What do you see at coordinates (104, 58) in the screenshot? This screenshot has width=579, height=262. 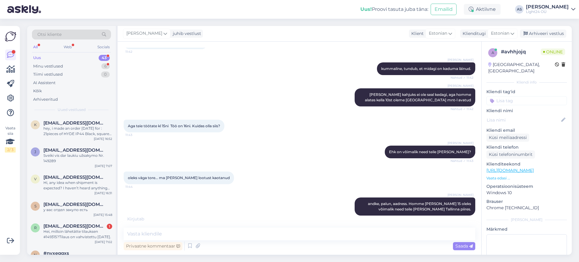 I see `div: 43` at bounding box center [104, 58].